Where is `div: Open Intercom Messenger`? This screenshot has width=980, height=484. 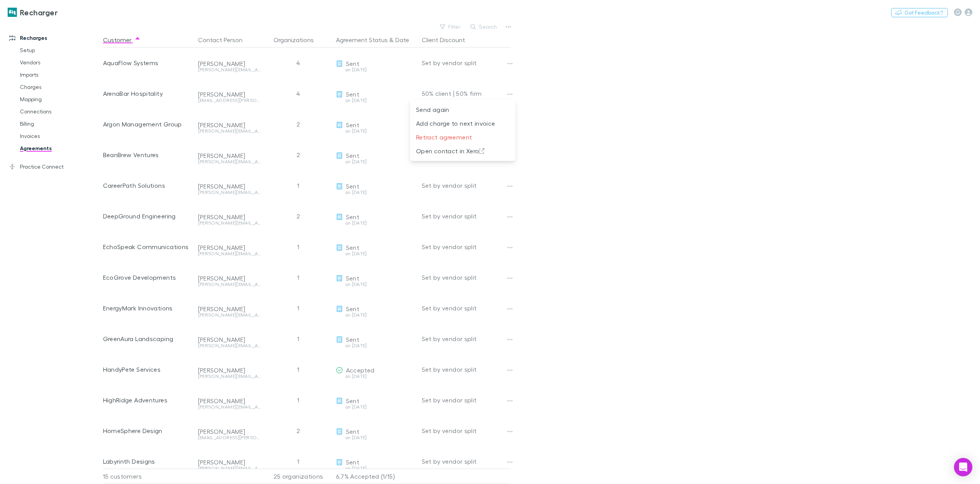 div: Open Intercom Messenger is located at coordinates (963, 467).